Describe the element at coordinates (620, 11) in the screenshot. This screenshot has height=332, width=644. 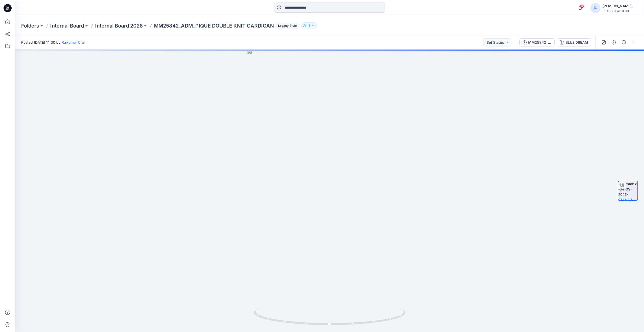
I see `div: CLASSIC_ATHLUX` at that location.